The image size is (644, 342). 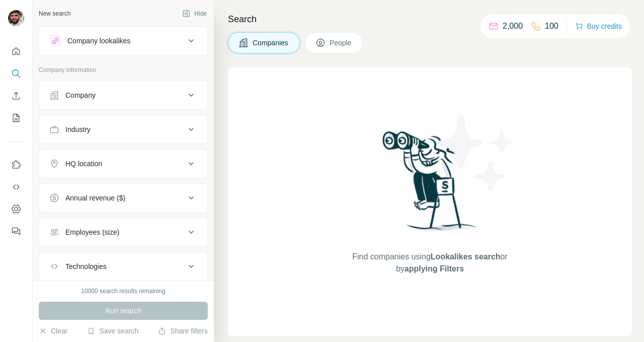 What do you see at coordinates (552, 26) in the screenshot?
I see `p: 100` at bounding box center [552, 26].